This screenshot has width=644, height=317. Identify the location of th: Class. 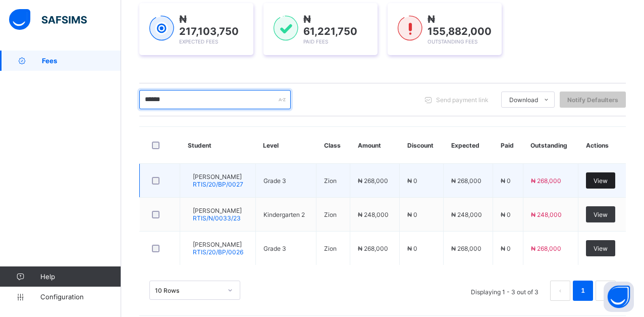
(333, 145).